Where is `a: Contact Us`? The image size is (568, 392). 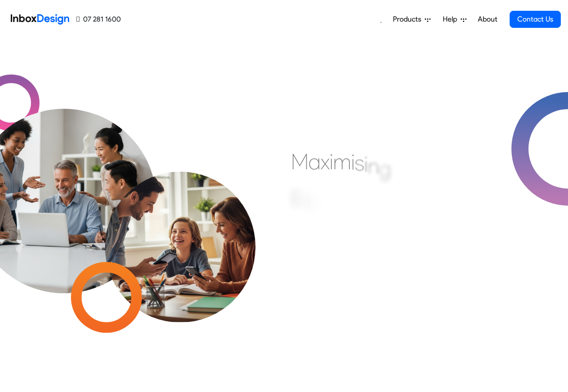
a: Contact Us is located at coordinates (536, 19).